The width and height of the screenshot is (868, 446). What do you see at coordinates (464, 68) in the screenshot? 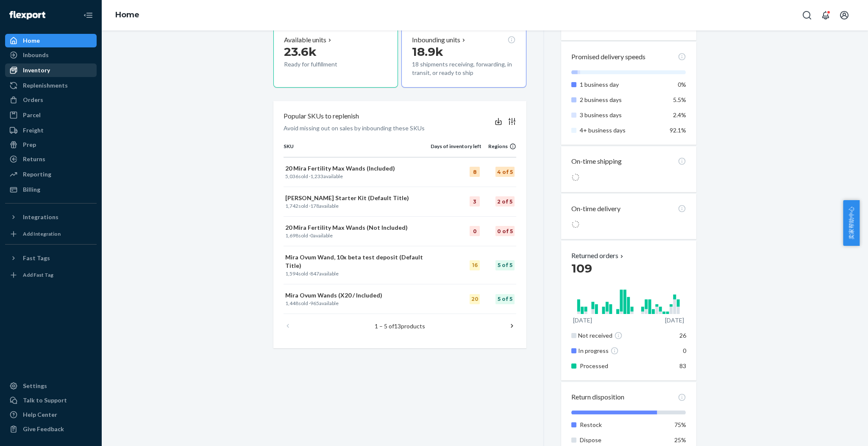
I see `p: 18 shipments receiving, forwarding, in transit, or ready to ship` at bounding box center [464, 68].